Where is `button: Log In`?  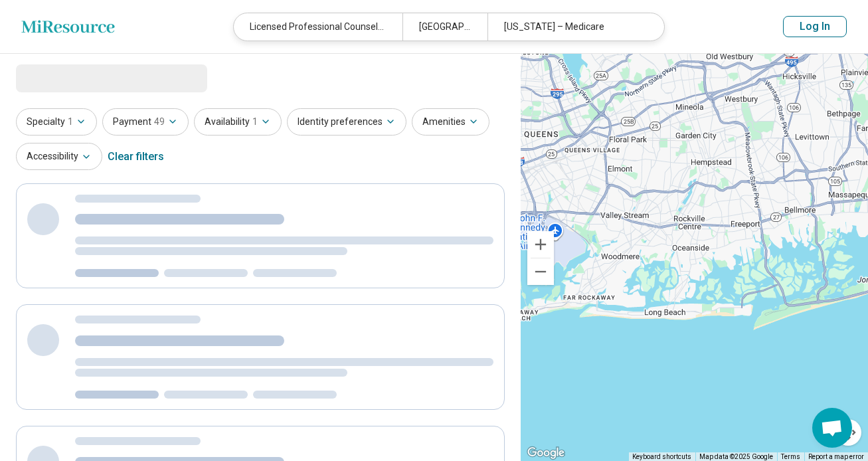
button: Log In is located at coordinates (815, 26).